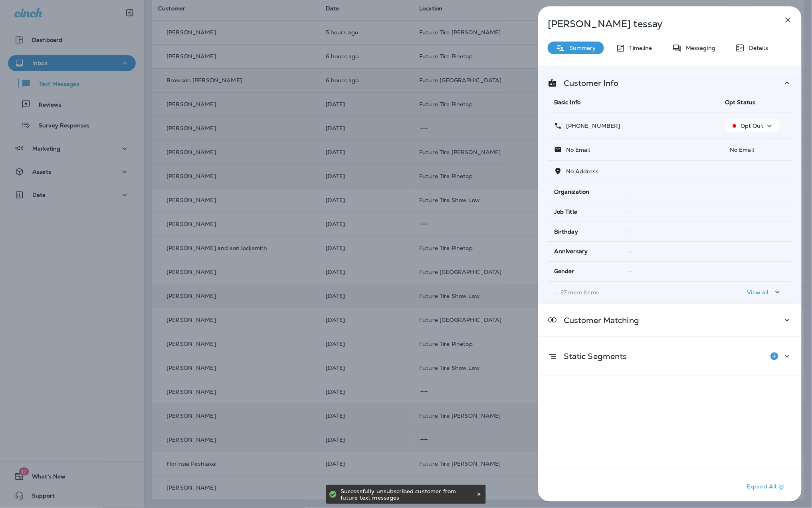 The height and width of the screenshot is (508, 812). What do you see at coordinates (639, 48) in the screenshot?
I see `p: Timeline` at bounding box center [639, 48].